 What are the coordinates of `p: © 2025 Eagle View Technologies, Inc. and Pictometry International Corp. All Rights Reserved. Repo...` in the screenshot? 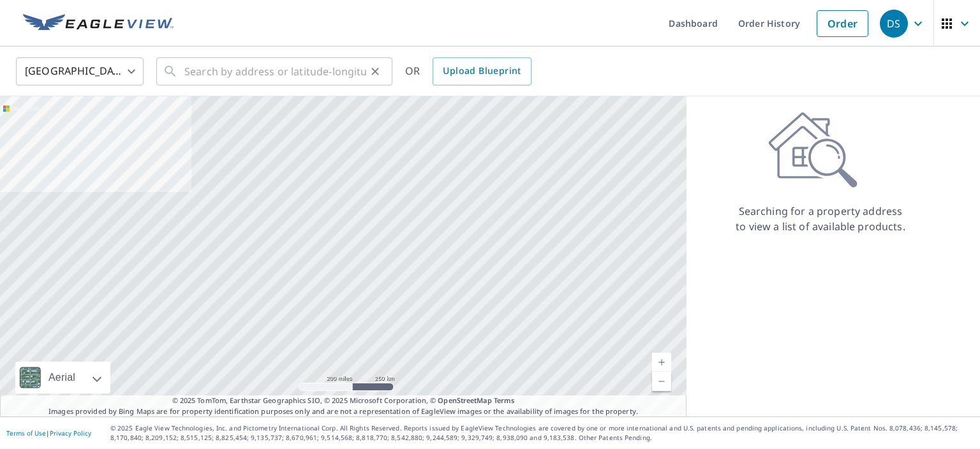 It's located at (541, 433).